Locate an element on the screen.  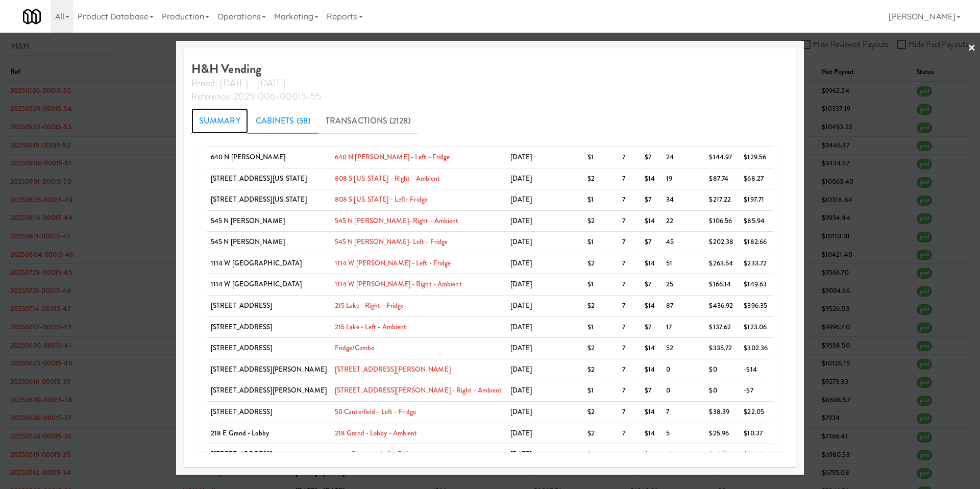
td: $263.54 is located at coordinates (722, 263).